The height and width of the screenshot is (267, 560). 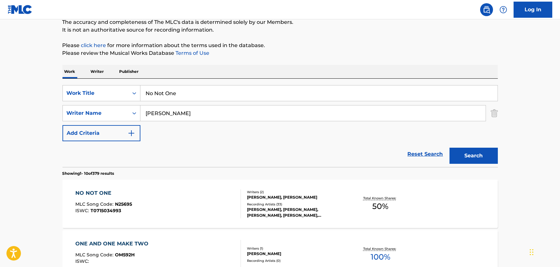 I want to click on button: Add Criteria, so click(x=101, y=133).